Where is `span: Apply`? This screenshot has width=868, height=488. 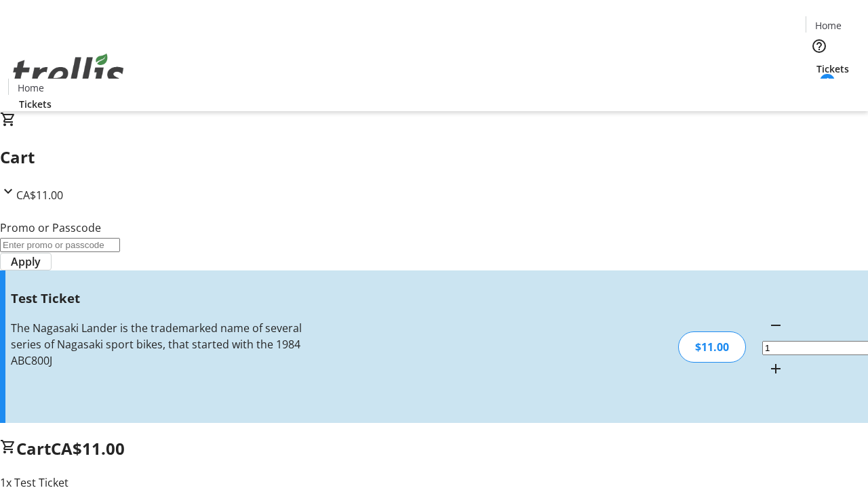 span: Apply is located at coordinates (26, 262).